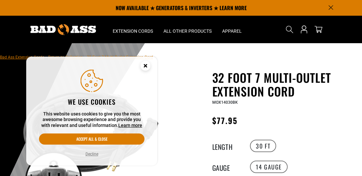 The image size is (362, 176). I want to click on button: Accept all & close, so click(92, 139).